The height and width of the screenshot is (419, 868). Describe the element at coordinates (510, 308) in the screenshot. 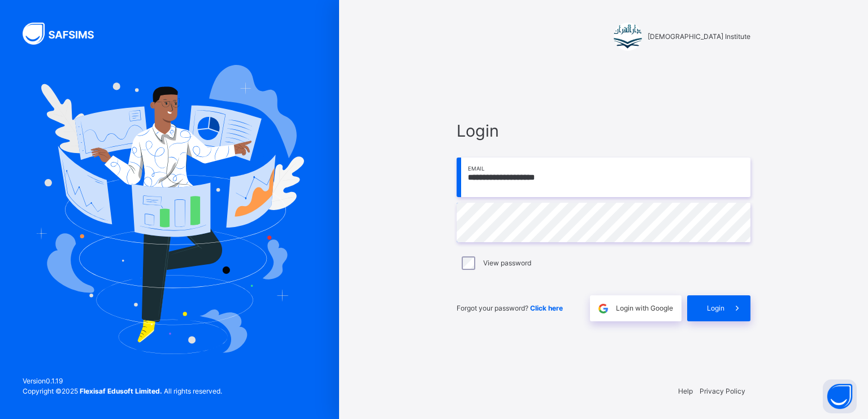

I see `span: Forgot your password?` at that location.